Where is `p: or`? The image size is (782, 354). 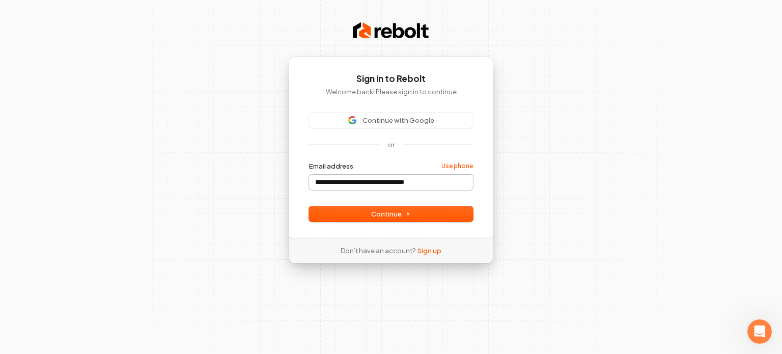
p: or is located at coordinates (391, 145).